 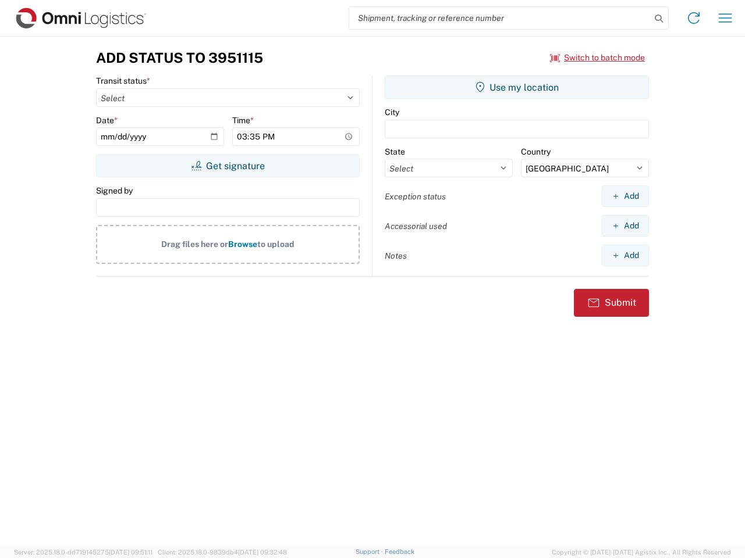 What do you see at coordinates (394, 152) in the screenshot?
I see `label: State` at bounding box center [394, 152].